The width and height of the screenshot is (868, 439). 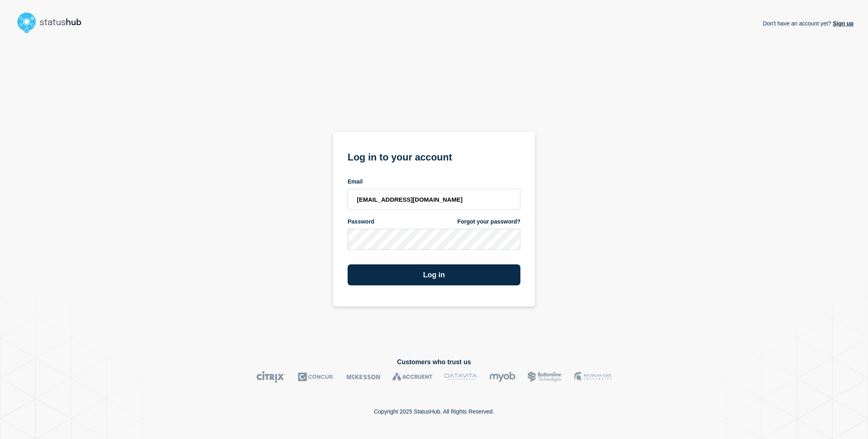 What do you see at coordinates (434, 362) in the screenshot?
I see `h2: Customers who trust us` at bounding box center [434, 362].